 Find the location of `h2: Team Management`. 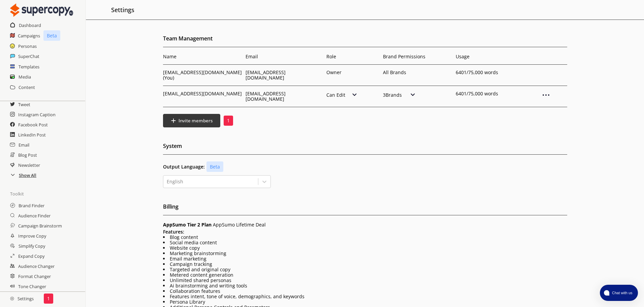

h2: Team Management is located at coordinates (365, 40).